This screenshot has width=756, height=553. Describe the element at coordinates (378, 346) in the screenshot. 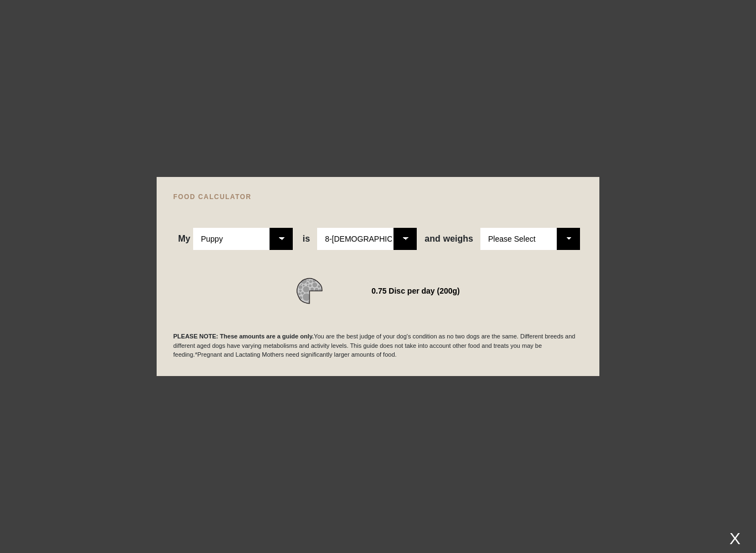

I see `p: You are the best judge of your dog's condition as no two dogs are the same. Different breeds and ...` at that location.